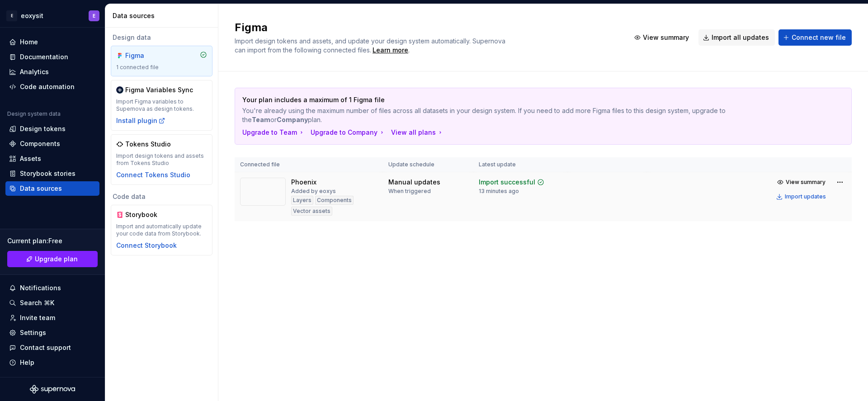 This screenshot has height=401, width=868. I want to click on button: Connect Storybook, so click(147, 245).